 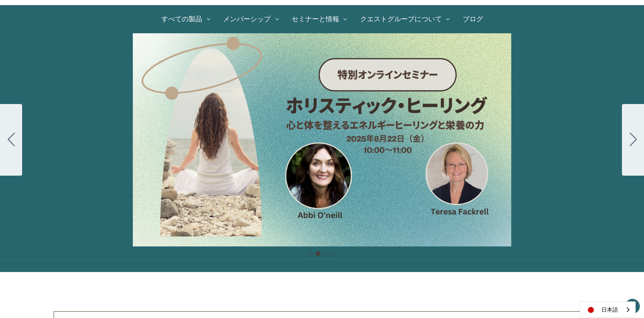 What do you see at coordinates (472, 19) in the screenshot?
I see `a: ブログ` at bounding box center [472, 19].